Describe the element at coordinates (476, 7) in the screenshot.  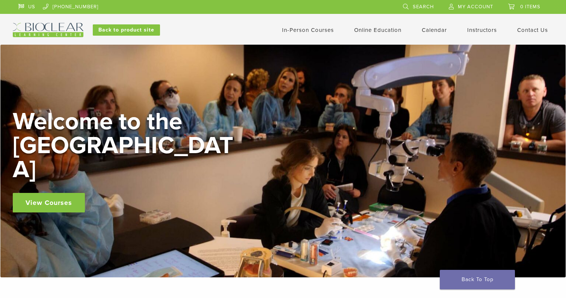
I see `span: My Account` at that location.